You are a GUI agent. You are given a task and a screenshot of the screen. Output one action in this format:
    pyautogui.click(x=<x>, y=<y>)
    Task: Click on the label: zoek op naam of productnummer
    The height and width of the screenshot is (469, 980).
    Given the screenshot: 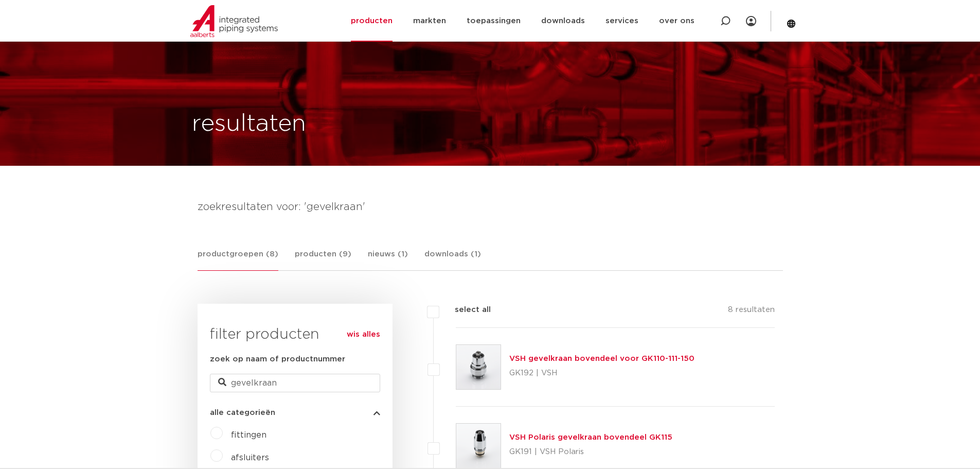 What is the action you would take?
    pyautogui.click(x=277, y=359)
    